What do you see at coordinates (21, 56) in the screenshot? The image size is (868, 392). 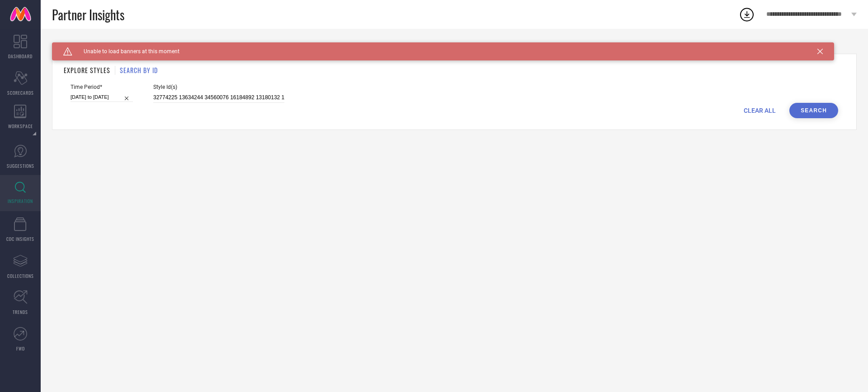 I see `span: DASHBOARD` at bounding box center [21, 56].